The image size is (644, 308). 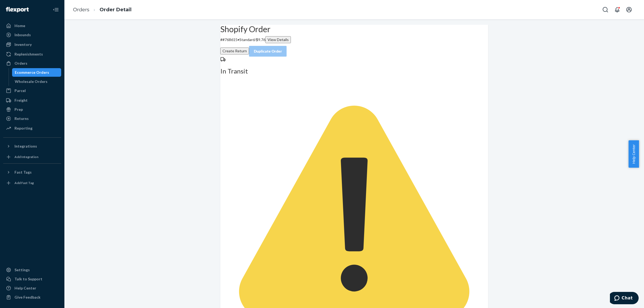 I want to click on a: Add Integration, so click(x=32, y=157).